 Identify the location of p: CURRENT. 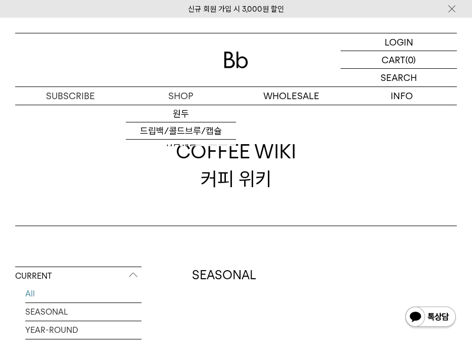
(78, 276).